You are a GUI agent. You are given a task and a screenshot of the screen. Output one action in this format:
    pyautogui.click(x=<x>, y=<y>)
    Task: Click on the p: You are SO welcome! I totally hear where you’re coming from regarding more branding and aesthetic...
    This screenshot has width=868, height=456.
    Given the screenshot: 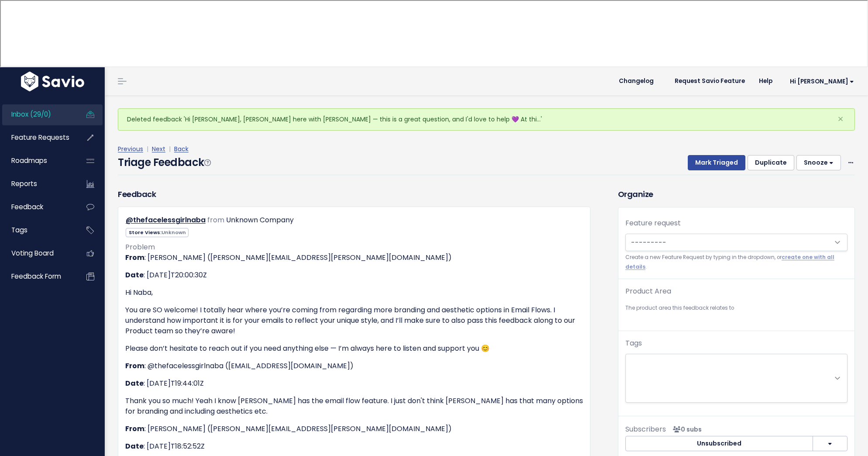 What is the action you would take?
    pyautogui.click(x=354, y=321)
    